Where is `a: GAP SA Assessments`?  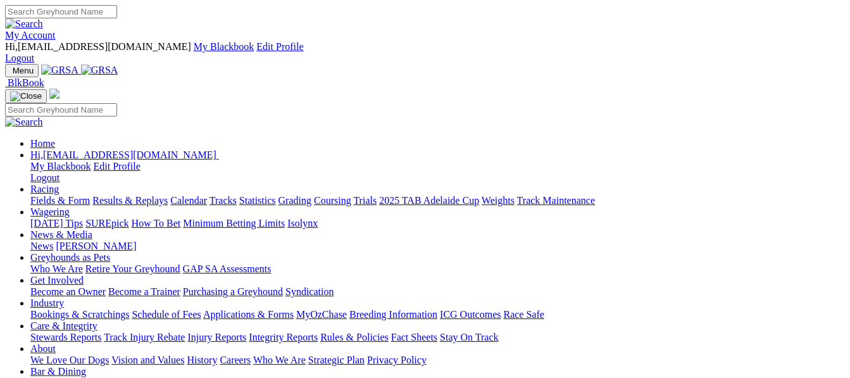 a: GAP SA Assessments is located at coordinates (227, 268).